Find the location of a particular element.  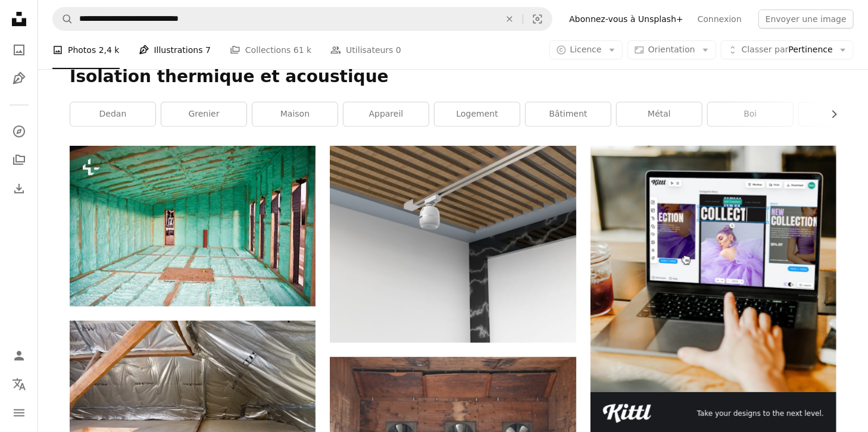

a: Collections is located at coordinates (19, 160).